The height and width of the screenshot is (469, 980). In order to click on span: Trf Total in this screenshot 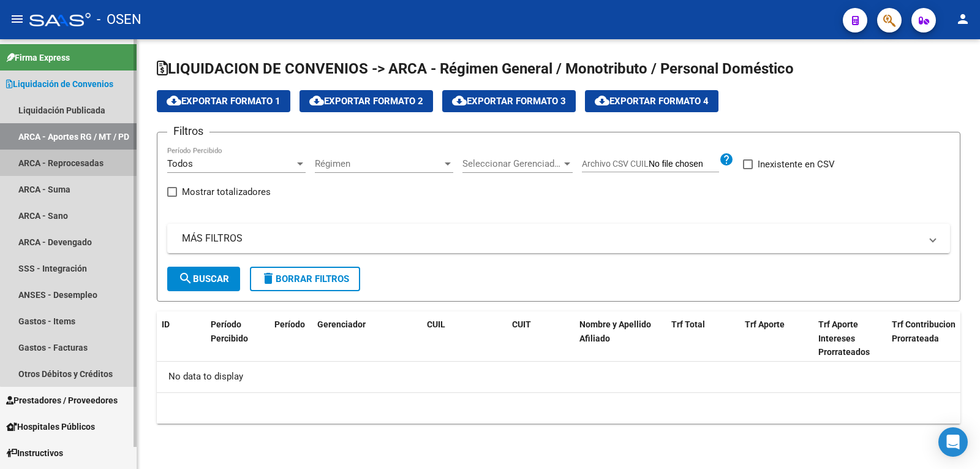, I will do `click(688, 324)`.